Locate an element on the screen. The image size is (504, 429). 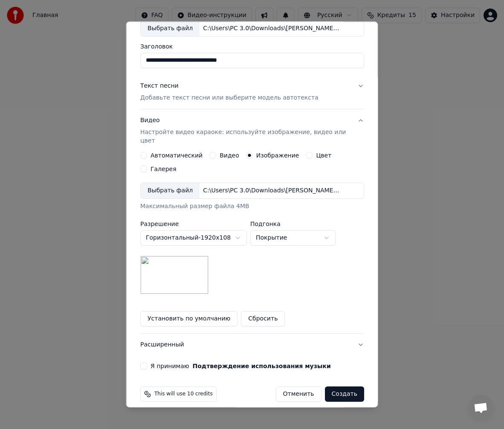
label: Автоматический is located at coordinates (176, 156).